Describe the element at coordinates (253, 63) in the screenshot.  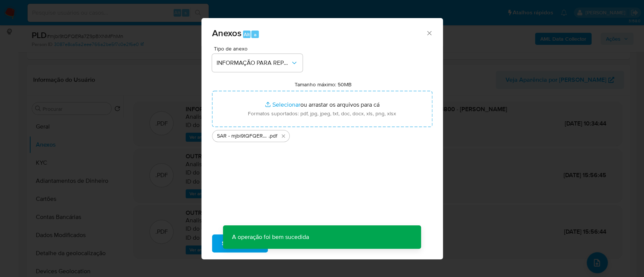
I see `span: INFORMAÇÃO PARA REPORTE - COAF` at that location.